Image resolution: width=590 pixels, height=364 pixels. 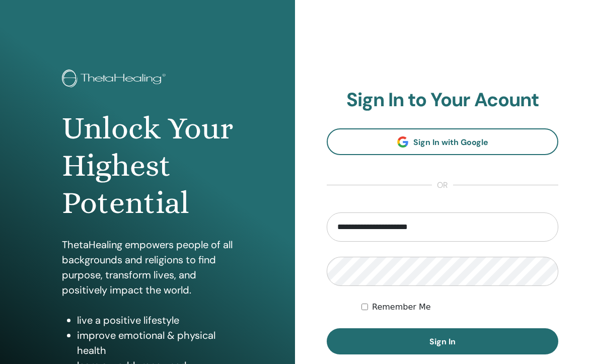 What do you see at coordinates (460, 307) in the screenshot?
I see `div: Keep me authenticated indefinitely or until I manually logout` at bounding box center [460, 307].